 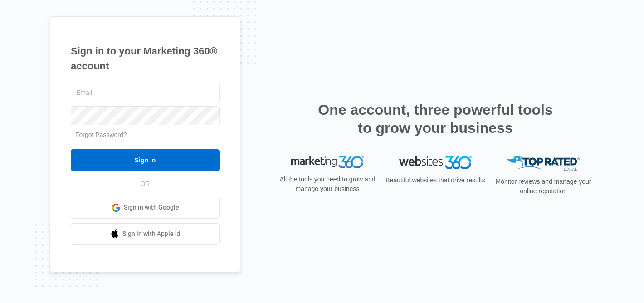 I want to click on input: Email, so click(x=145, y=93).